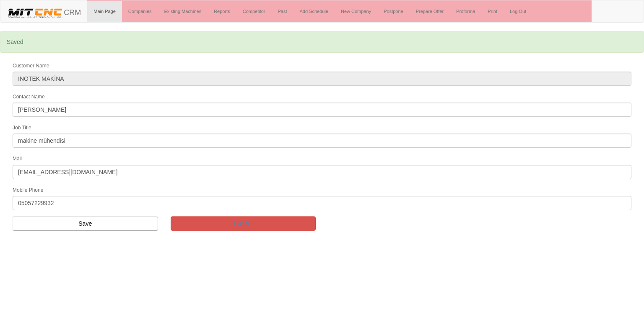 Image resolution: width=644 pixels, height=324 pixels. I want to click on label: Mobile Phone, so click(28, 190).